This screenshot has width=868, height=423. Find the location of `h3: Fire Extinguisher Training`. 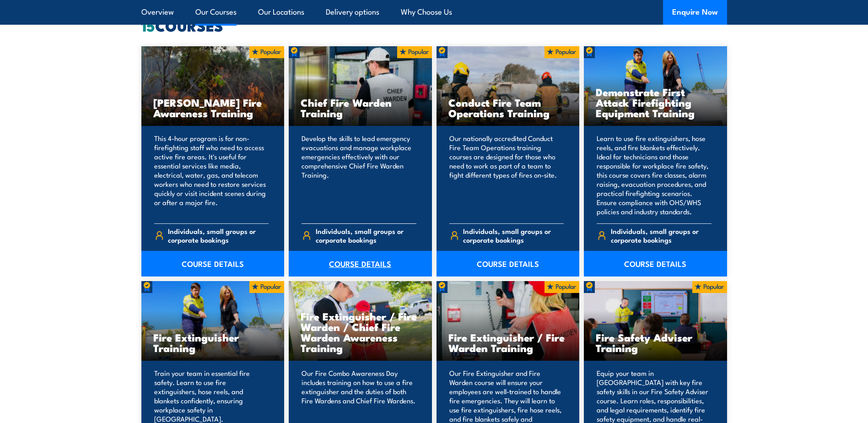

h3: Fire Extinguisher Training is located at coordinates (213, 342).